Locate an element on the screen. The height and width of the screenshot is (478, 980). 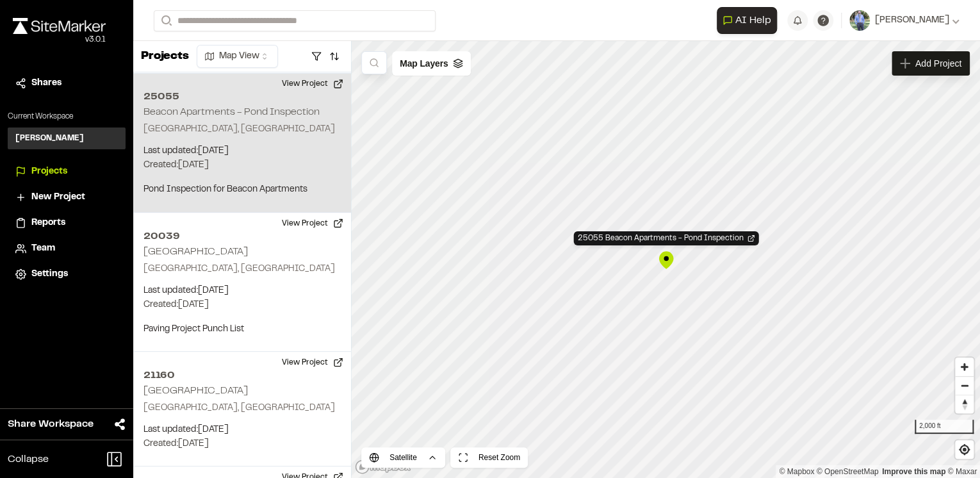
p: Paving Project Punch List is located at coordinates (242, 329).